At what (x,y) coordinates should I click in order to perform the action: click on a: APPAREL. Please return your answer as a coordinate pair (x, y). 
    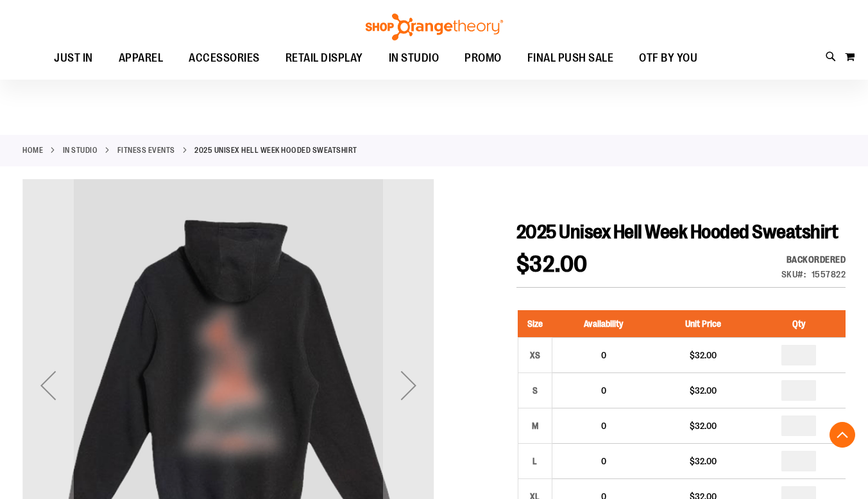
    Looking at the image, I should click on (141, 58).